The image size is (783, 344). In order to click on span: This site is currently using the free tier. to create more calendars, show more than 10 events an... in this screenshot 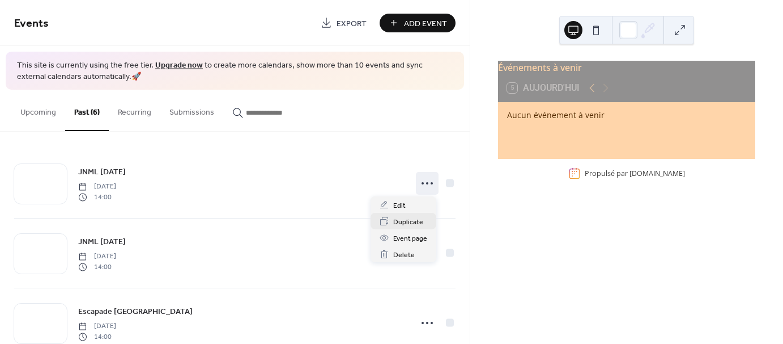, I will do `click(235, 71)`.